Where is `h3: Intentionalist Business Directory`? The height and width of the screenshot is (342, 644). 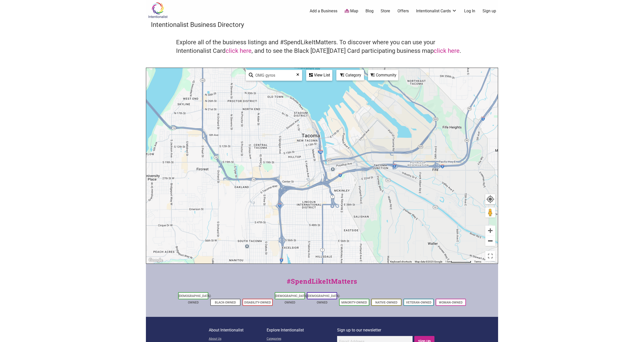
h3: Intentionalist Business Directory is located at coordinates (322, 24).